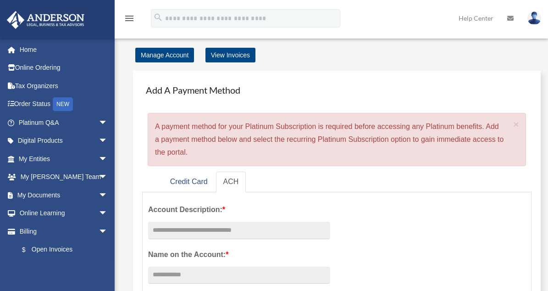  I want to click on a: ACH, so click(231, 182).